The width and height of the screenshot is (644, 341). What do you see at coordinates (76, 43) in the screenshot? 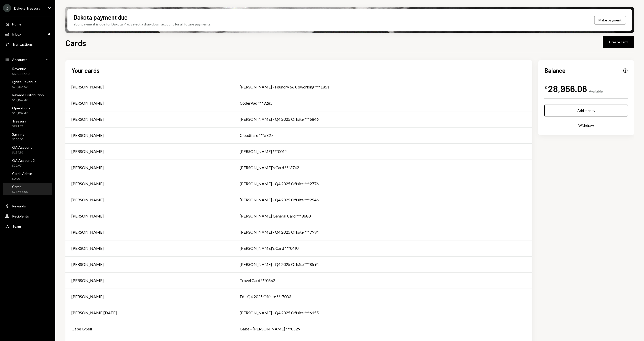
I see `h1: Cards` at bounding box center [76, 43].